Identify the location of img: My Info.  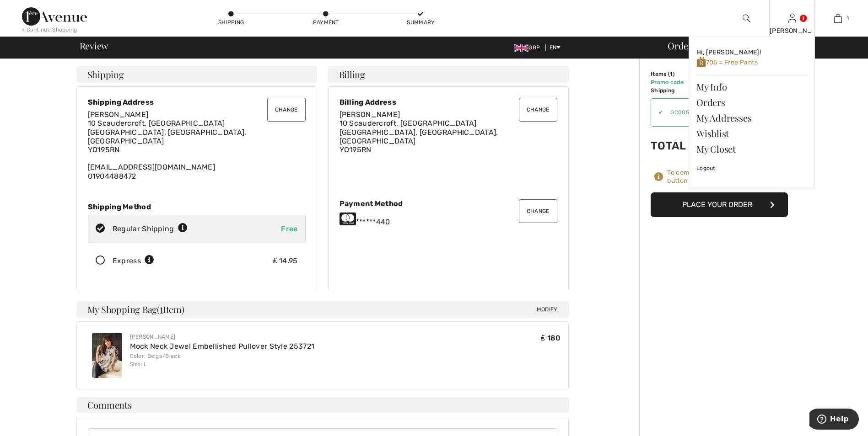
(793, 19).